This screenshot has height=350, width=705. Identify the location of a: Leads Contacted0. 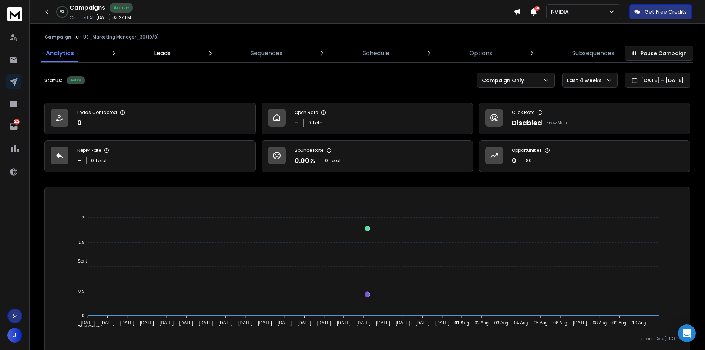
(150, 119).